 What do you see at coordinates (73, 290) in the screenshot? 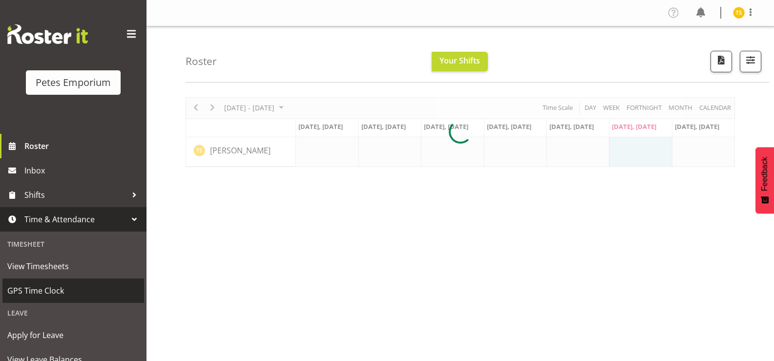
I see `span: GPS Time Clock` at bounding box center [73, 290].